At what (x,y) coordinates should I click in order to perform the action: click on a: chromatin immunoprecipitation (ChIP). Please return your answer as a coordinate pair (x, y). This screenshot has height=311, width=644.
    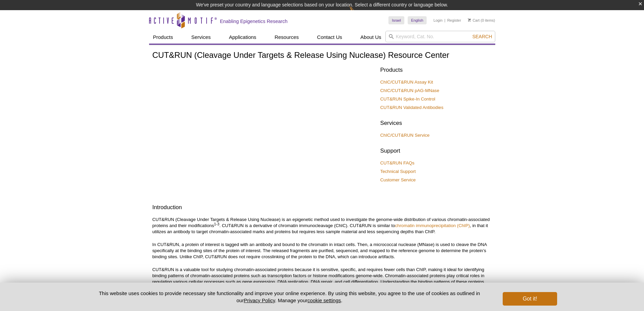
    Looking at the image, I should click on (433, 226).